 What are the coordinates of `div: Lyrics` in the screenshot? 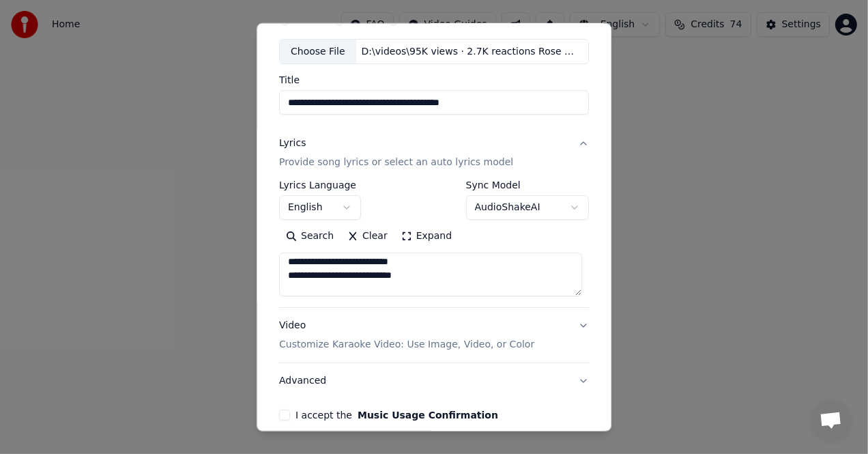 It's located at (292, 143).